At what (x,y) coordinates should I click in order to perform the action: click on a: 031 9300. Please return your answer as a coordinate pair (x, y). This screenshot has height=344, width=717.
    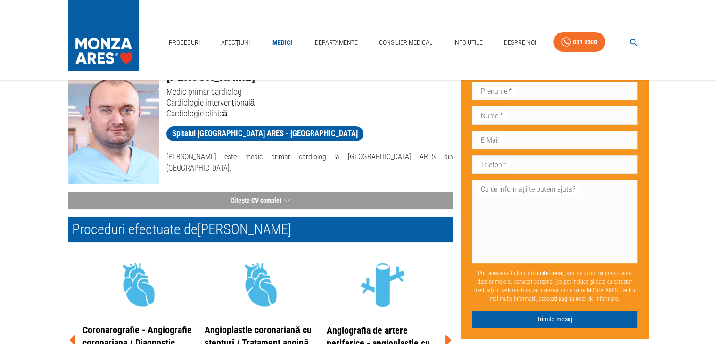
    Looking at the image, I should click on (580, 42).